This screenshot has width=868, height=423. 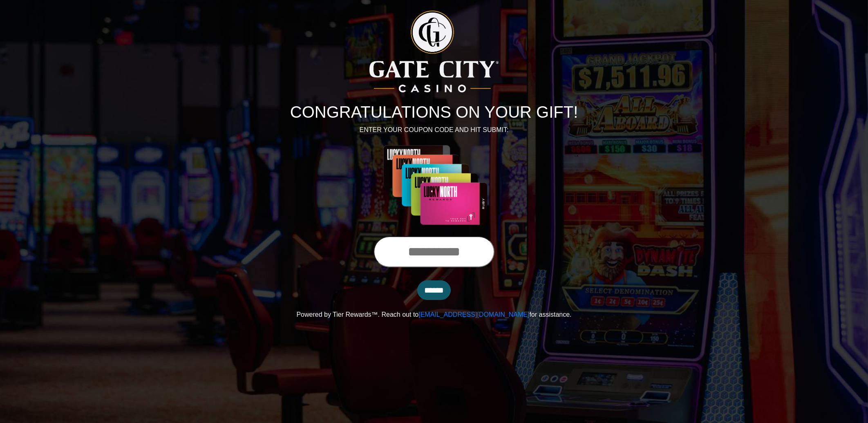 What do you see at coordinates (434, 185) in the screenshot?
I see `img: Center Image` at bounding box center [434, 185].